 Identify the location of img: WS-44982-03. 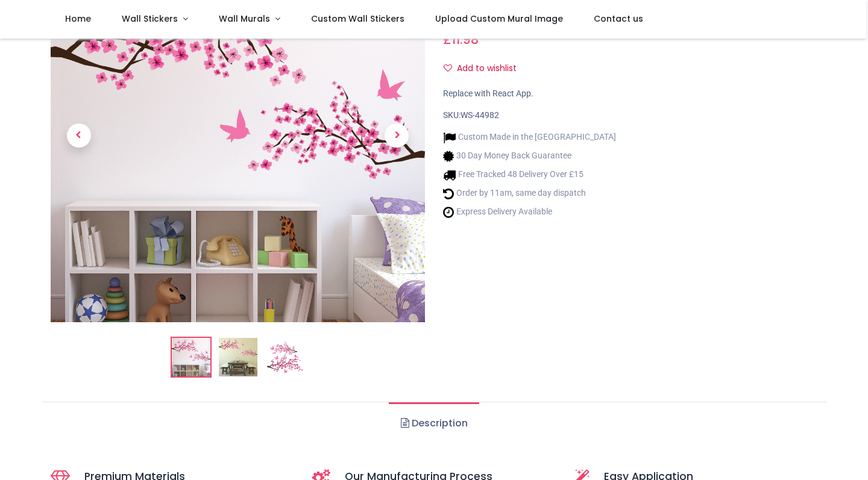
(285, 357).